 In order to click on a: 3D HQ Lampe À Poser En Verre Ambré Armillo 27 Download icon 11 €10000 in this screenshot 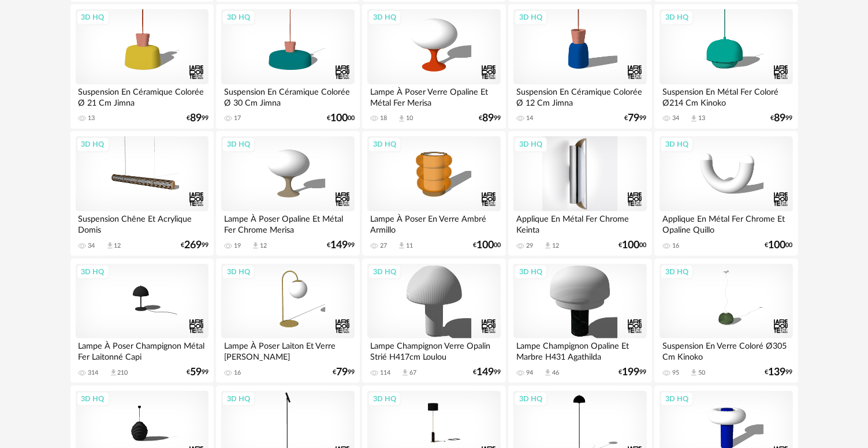, I will do `click(434, 194)`.